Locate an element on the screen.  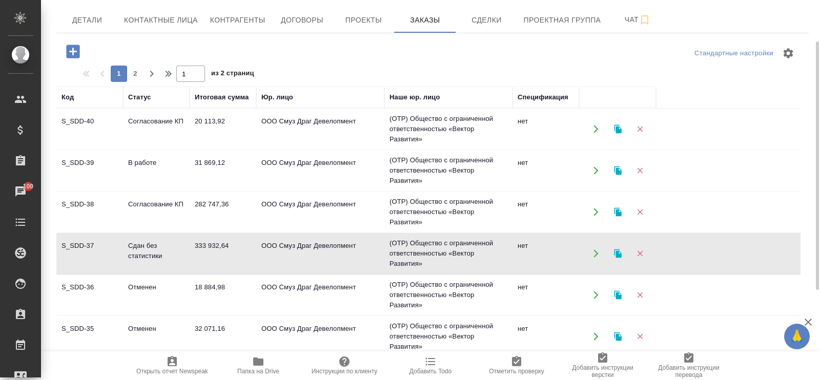
div: Юр. лицо is located at coordinates (277, 97).